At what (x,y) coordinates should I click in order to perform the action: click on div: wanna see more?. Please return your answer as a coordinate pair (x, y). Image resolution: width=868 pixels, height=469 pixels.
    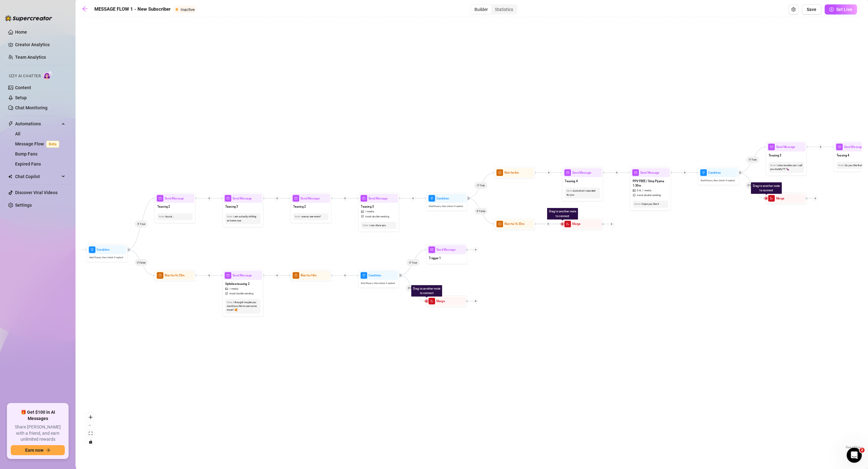
    Looking at the image, I should click on (311, 217).